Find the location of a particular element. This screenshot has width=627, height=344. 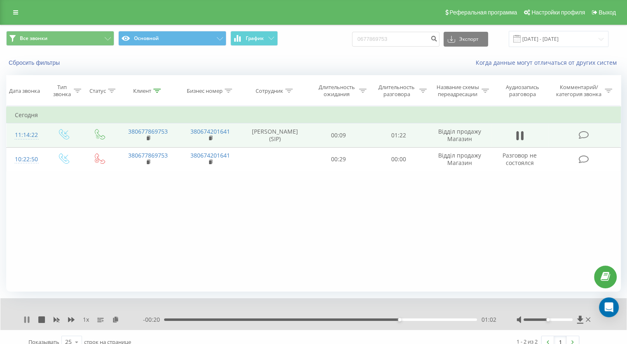

td: 00:00 is located at coordinates (398, 159).